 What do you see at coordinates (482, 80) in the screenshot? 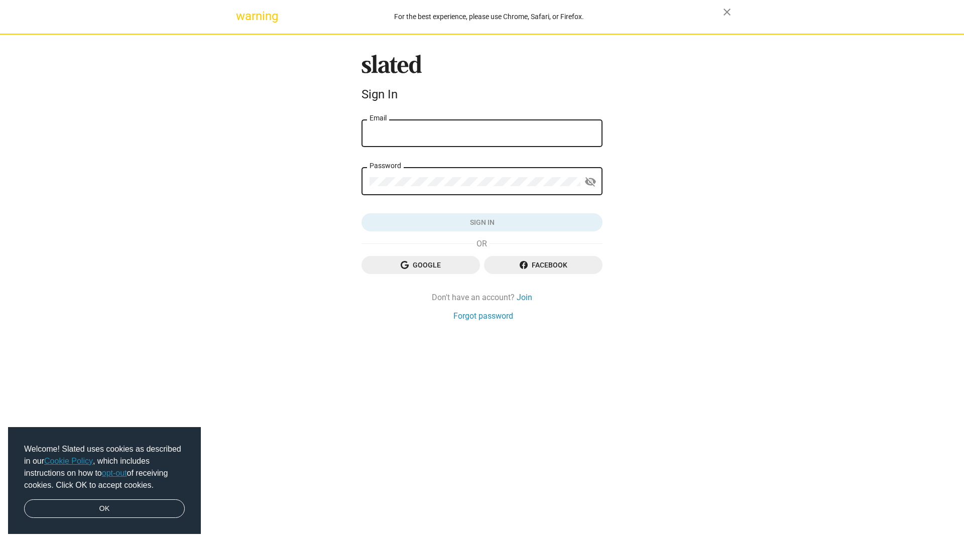
I see `sl-branding: Sign In` at bounding box center [482, 80].